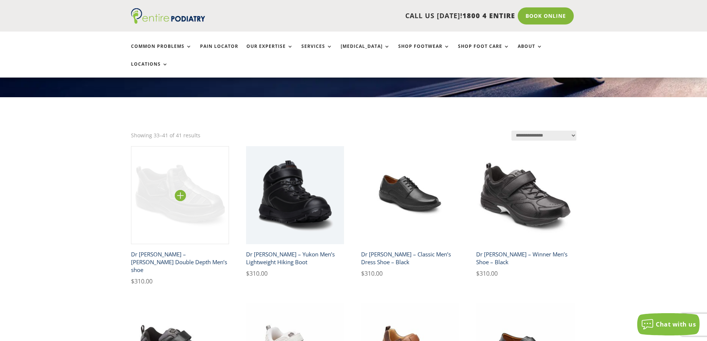 The image size is (707, 341). I want to click on a: Book Online, so click(546, 16).